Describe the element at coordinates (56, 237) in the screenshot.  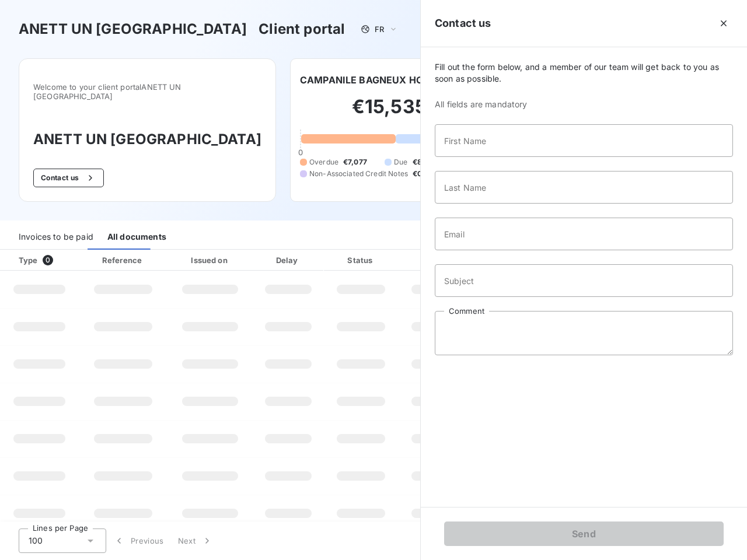
I see `div: Invoices to be paid` at that location.